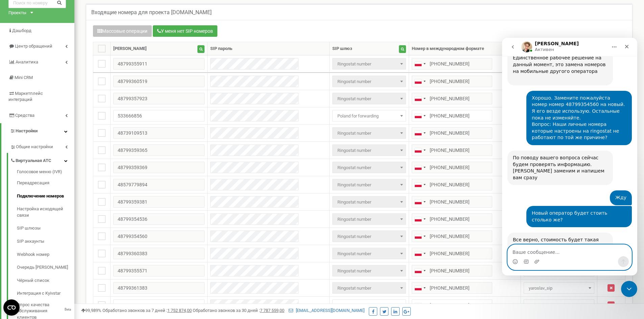 The width and height of the screenshot is (644, 319). What do you see at coordinates (91, 311) in the screenshot?
I see `span: 99,989%` at bounding box center [91, 311].